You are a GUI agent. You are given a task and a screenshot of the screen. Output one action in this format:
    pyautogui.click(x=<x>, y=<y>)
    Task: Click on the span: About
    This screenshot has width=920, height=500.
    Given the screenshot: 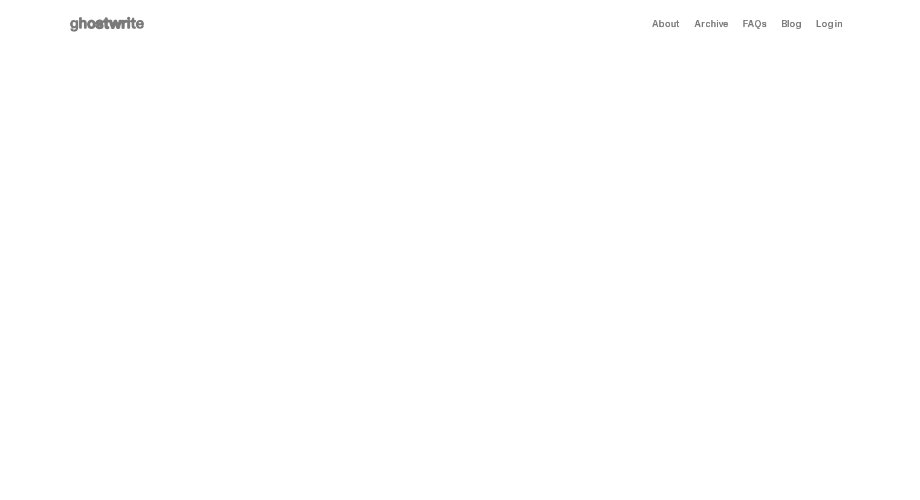 What is the action you would take?
    pyautogui.click(x=666, y=24)
    